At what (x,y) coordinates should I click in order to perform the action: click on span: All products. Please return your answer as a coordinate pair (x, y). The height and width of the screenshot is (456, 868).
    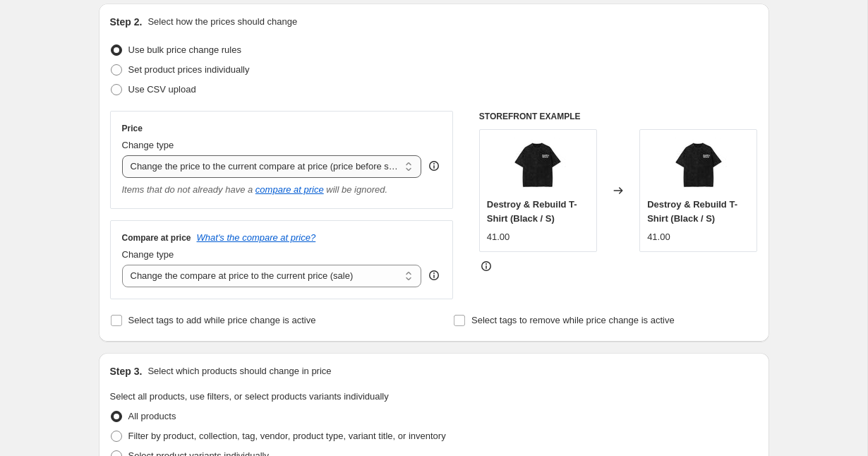
    Looking at the image, I should click on (152, 415).